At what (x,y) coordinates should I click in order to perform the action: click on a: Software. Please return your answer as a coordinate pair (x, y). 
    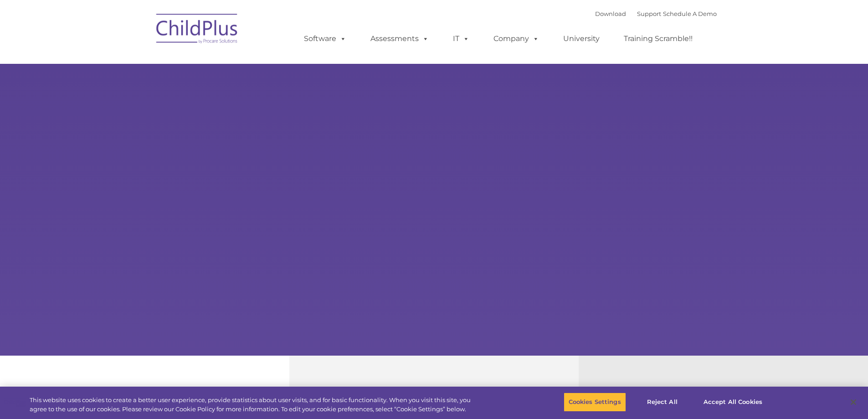
    Looking at the image, I should click on (325, 39).